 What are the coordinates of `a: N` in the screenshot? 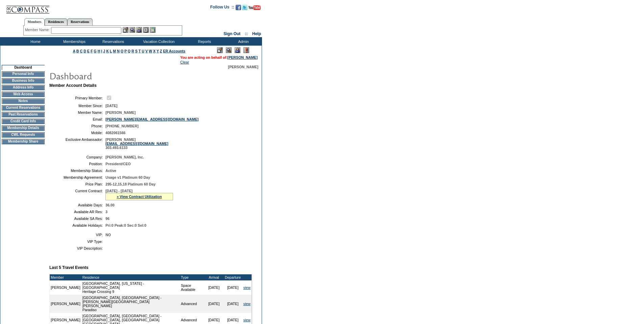 It's located at (118, 51).